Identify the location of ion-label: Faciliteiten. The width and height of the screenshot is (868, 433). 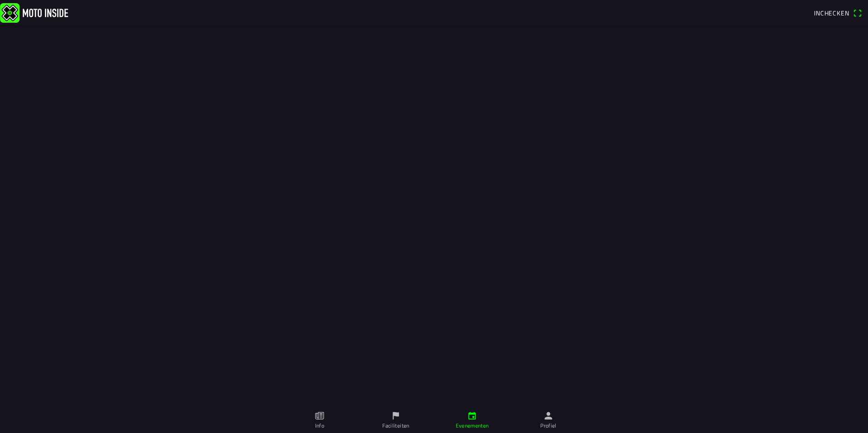
(396, 426).